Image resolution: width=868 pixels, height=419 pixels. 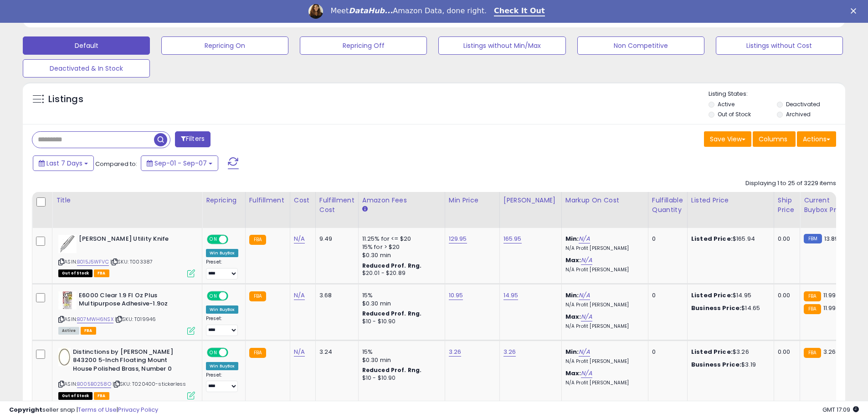 I want to click on button: Repricing Off, so click(x=363, y=45).